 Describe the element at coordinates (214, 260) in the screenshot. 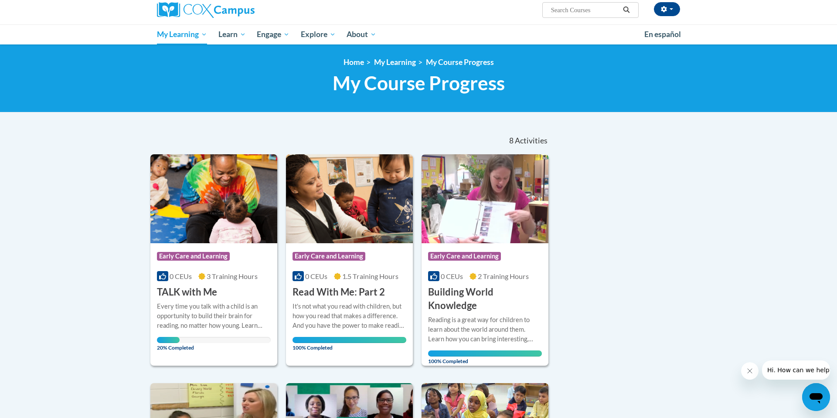

I see `a: Course LogoEarly Care and Learning0 CEUs3 Training Hours TALK with MeEvery time you talk with a c...` at that location.